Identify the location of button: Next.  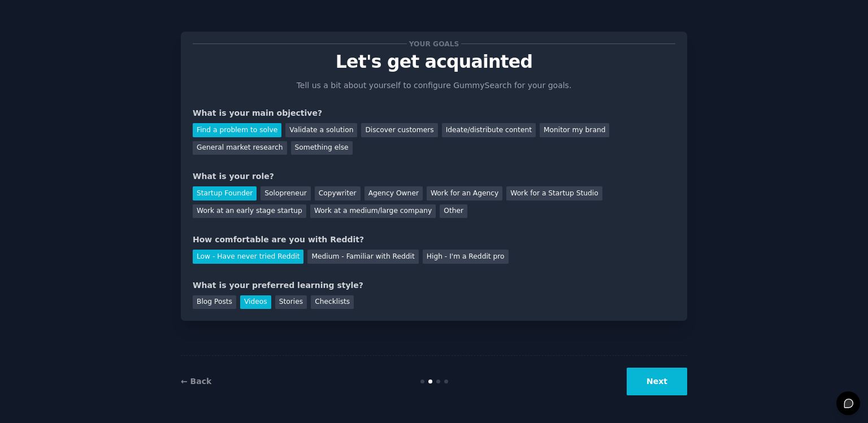
(656, 381).